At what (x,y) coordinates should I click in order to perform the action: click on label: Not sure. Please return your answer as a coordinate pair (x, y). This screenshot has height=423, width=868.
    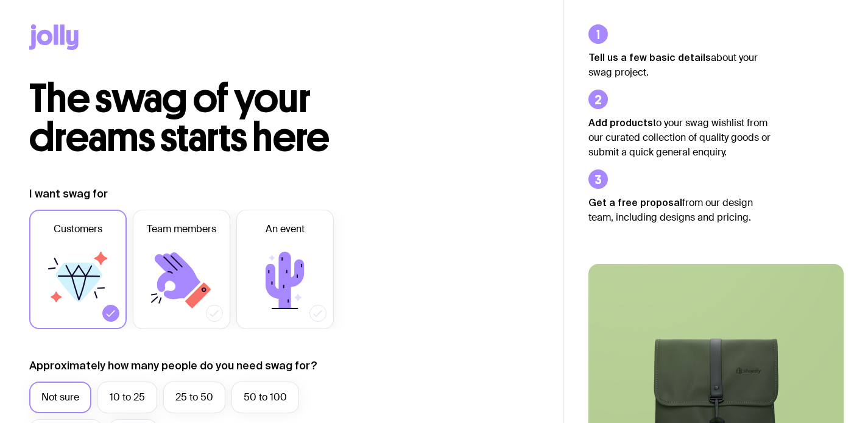
    Looking at the image, I should click on (60, 398).